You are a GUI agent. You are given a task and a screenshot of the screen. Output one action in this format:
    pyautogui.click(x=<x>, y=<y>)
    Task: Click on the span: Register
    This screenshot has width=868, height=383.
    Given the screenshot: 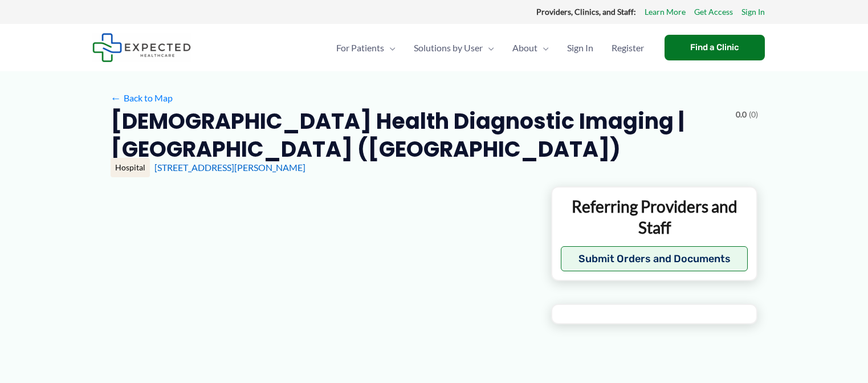 What is the action you would take?
    pyautogui.click(x=627, y=48)
    